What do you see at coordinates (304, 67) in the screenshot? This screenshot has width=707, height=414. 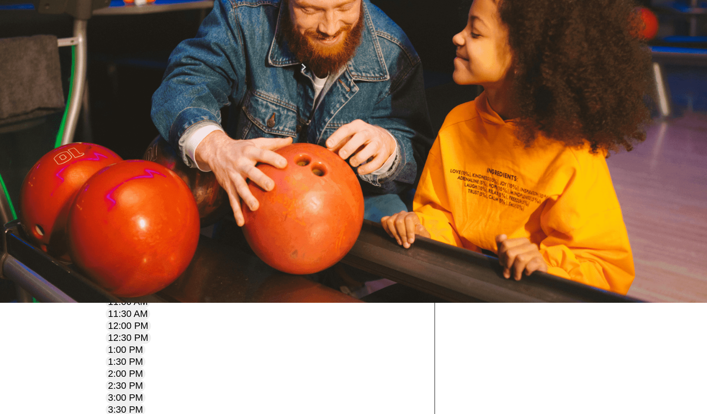 I see `button: Next Month` at bounding box center [304, 67].